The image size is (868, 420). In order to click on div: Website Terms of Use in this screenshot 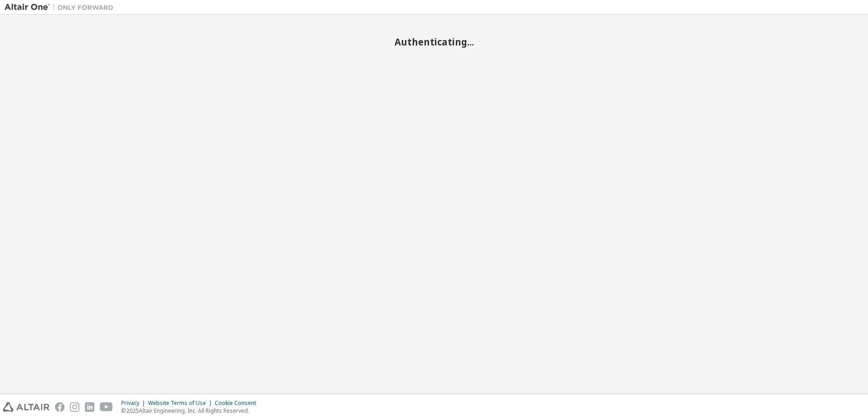, I will do `click(181, 403)`.